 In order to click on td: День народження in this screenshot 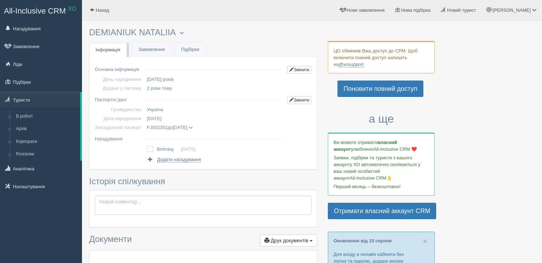, I will do `click(119, 79)`.